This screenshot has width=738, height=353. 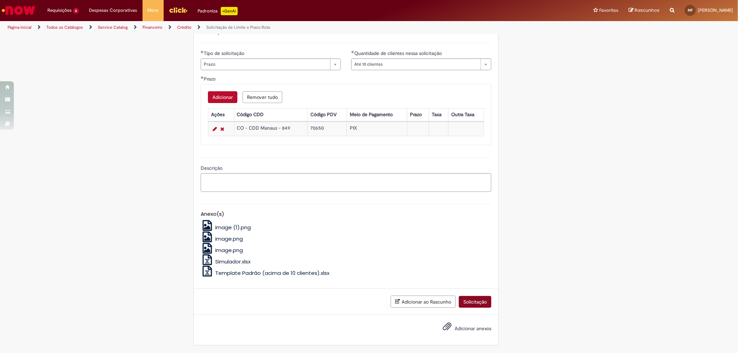 I want to click on button: Adicionar anexos, so click(x=447, y=328).